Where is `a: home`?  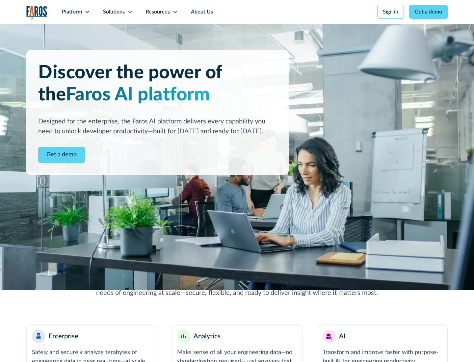 a: home is located at coordinates (37, 13).